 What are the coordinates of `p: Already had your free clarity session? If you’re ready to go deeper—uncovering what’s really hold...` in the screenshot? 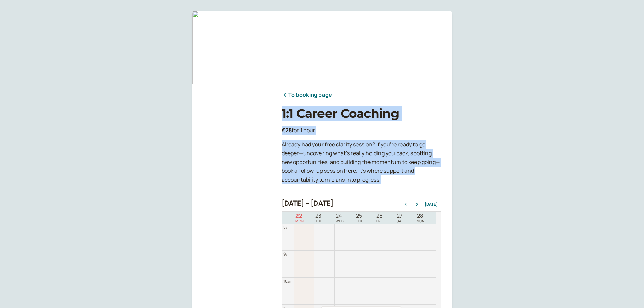 It's located at (362, 163).